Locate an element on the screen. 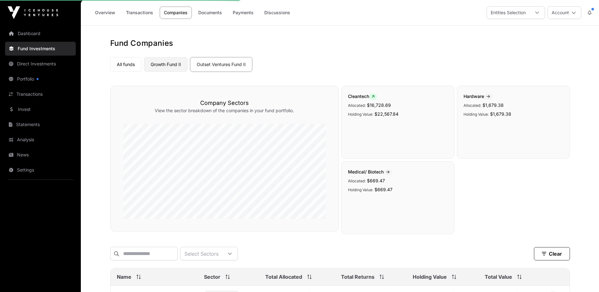 The image size is (599, 292). span: $16,728.69 is located at coordinates (379, 105).